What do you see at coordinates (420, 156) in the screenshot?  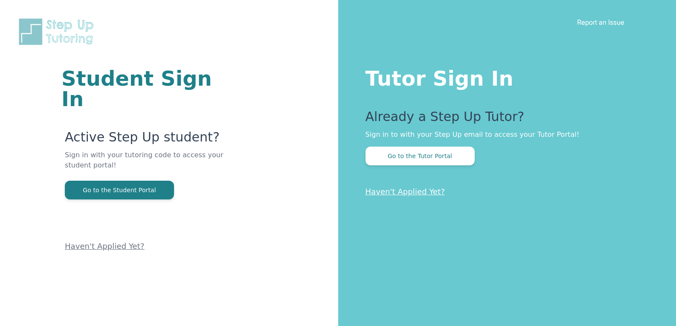 I see `a: Go to the Tutor Portal` at bounding box center [420, 156].